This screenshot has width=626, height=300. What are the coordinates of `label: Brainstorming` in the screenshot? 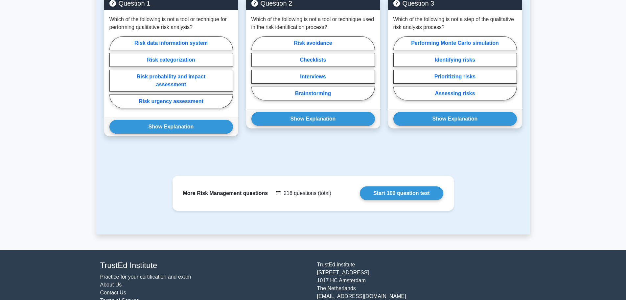 It's located at (313, 93).